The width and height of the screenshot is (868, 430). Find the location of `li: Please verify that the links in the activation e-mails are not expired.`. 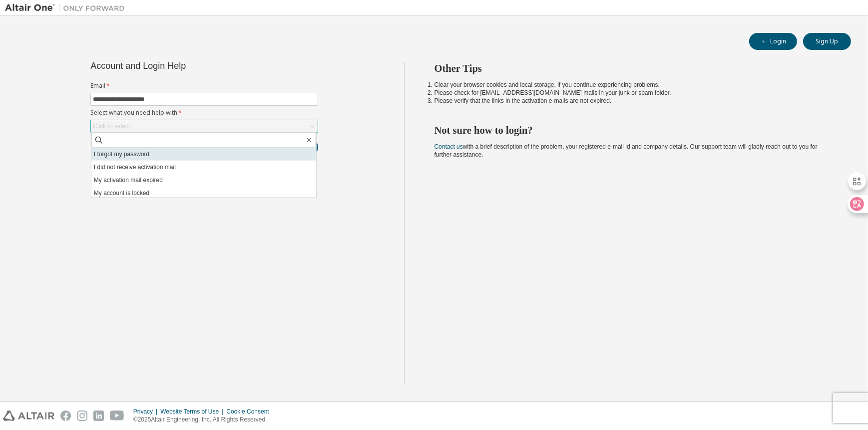

li: Please verify that the links in the activation e-mails are not expired. is located at coordinates (634, 101).